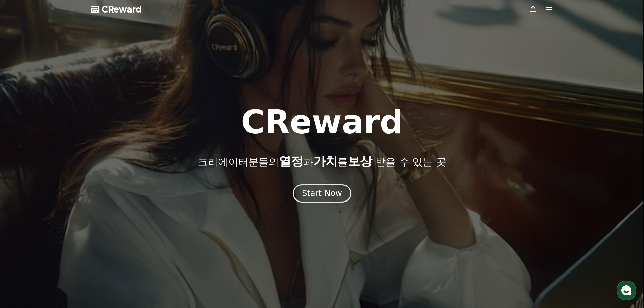  What do you see at coordinates (116, 10) in the screenshot?
I see `a: CReward` at bounding box center [116, 10].